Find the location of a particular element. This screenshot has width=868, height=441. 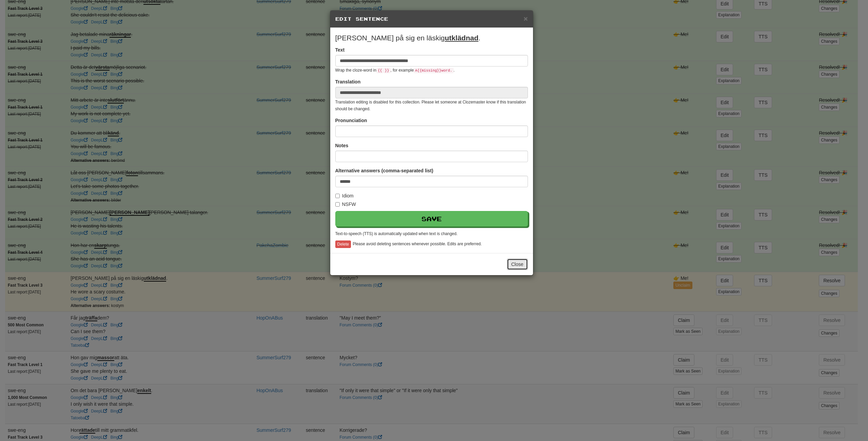

button: Delete is located at coordinates (343, 245).